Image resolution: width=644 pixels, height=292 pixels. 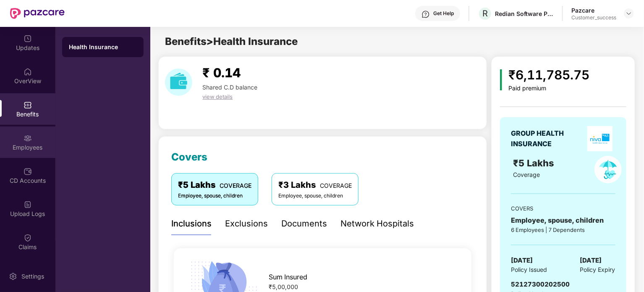 What do you see at coordinates (563, 230) in the screenshot?
I see `div: 6 Employees | 7 Dependents` at bounding box center [563, 230].